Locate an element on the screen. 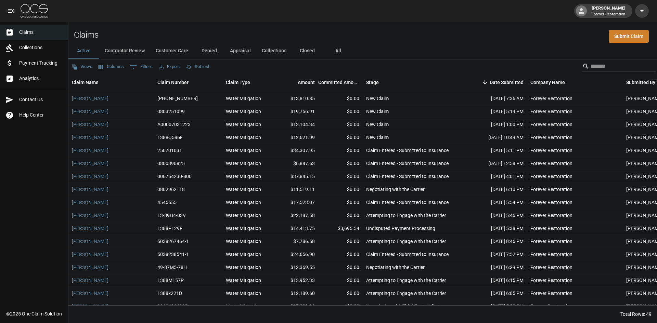 The image size is (657, 323). div: Total Rows: 49 is located at coordinates (636, 315).